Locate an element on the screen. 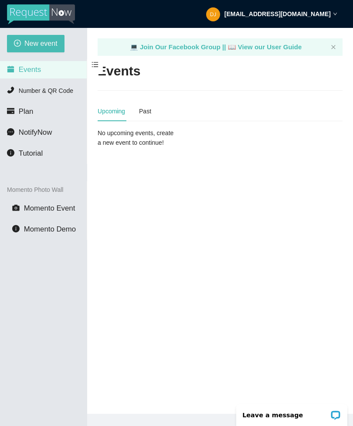  p: Leave a message is located at coordinates (55, 17).